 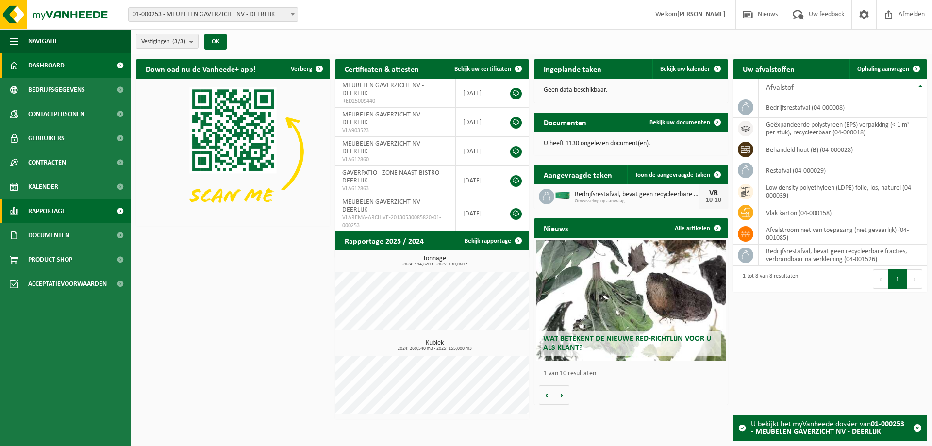 What do you see at coordinates (179, 41) in the screenshot?
I see `count: (3/3)` at bounding box center [179, 41].